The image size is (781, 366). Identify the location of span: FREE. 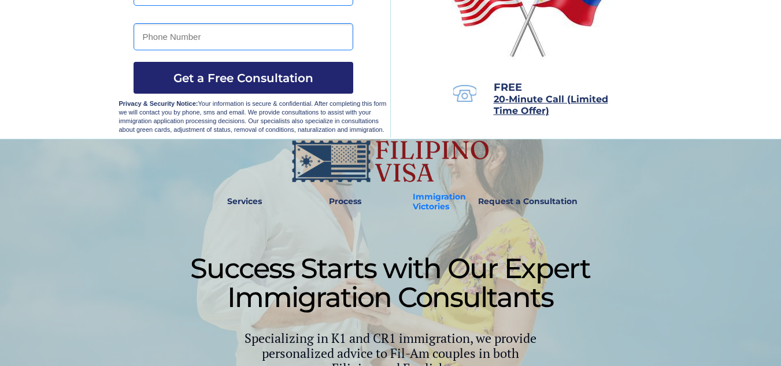
(508, 87).